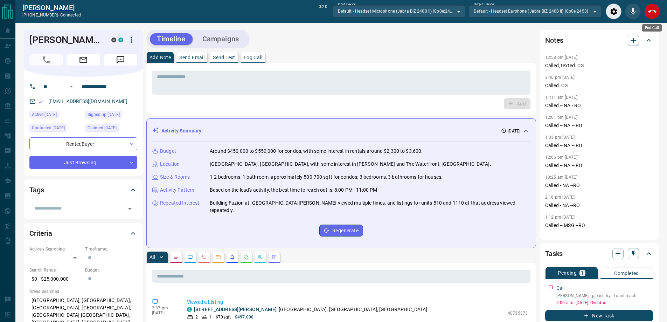 The height and width of the screenshot is (322, 667). What do you see at coordinates (168, 151) in the screenshot?
I see `p: Budget` at bounding box center [168, 151].